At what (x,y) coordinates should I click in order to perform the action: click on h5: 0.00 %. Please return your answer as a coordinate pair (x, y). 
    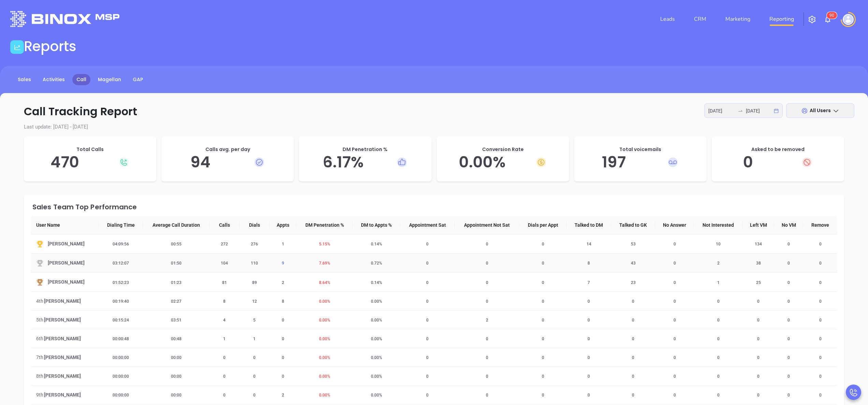
    Looking at the image, I should click on (503, 163).